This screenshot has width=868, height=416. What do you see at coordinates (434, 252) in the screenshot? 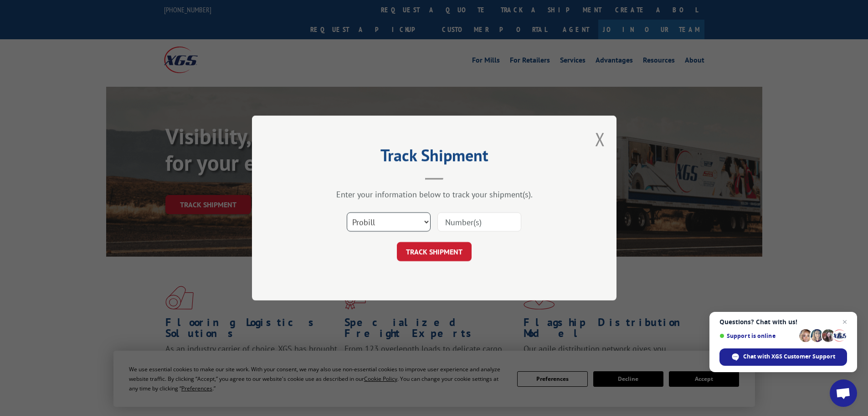
I see `button: TRACK SHIPMENT` at bounding box center [434, 252].